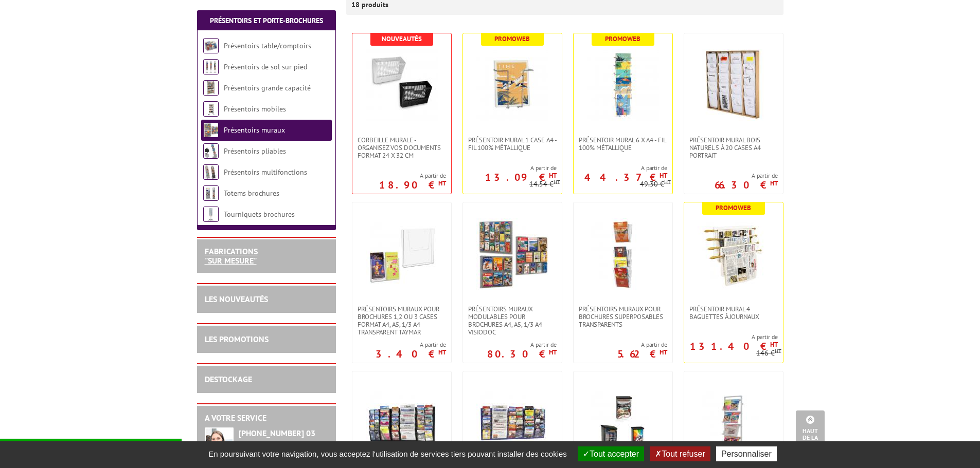  What do you see at coordinates (513, 144) in the screenshot?
I see `a: Présentoir mural 1 case A4 - Fil 100% métallique` at bounding box center [513, 144].